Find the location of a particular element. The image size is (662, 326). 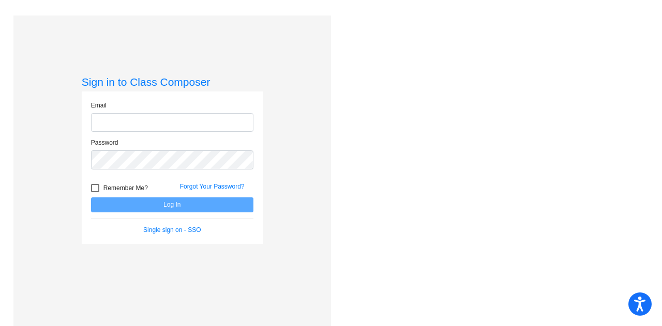

span: Remember Me? is located at coordinates (126, 188).